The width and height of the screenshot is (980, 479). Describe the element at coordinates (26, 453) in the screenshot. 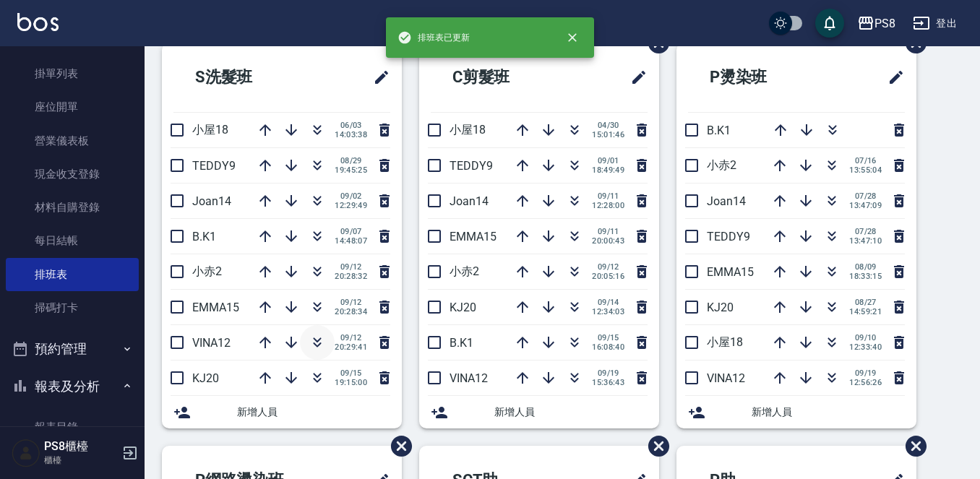

I see `img: Person` at that location.